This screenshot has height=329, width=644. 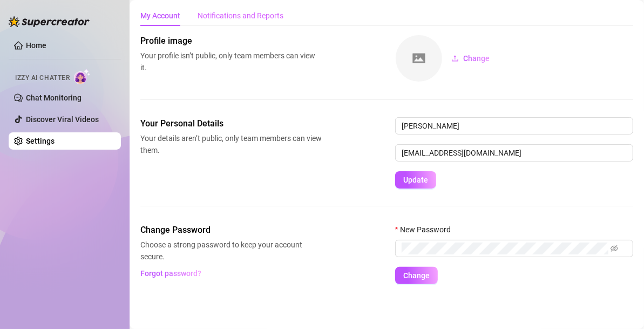 What do you see at coordinates (231, 251) in the screenshot?
I see `span: Choose a strong password to keep your account secure.` at bounding box center [231, 251].